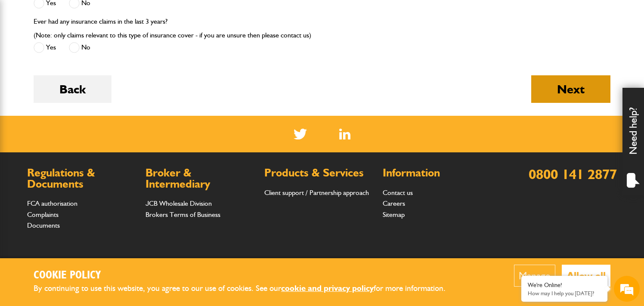  I want to click on a: Careers, so click(394, 203).